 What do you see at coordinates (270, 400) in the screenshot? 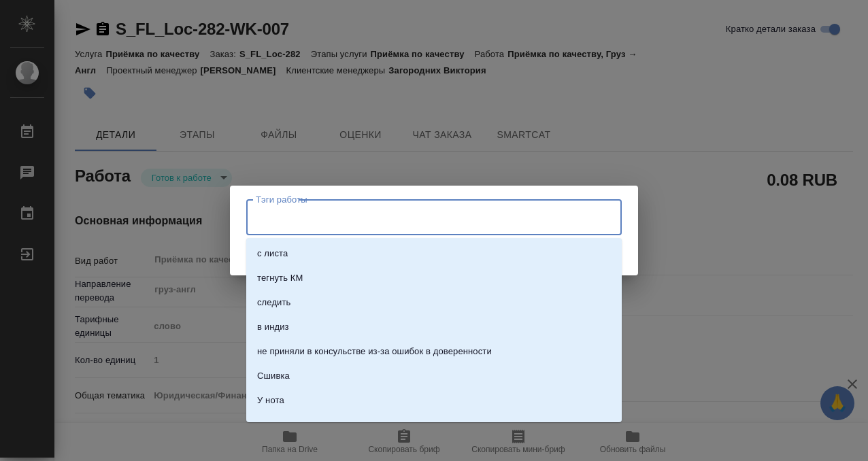
I see `p: У нота` at bounding box center [270, 400].